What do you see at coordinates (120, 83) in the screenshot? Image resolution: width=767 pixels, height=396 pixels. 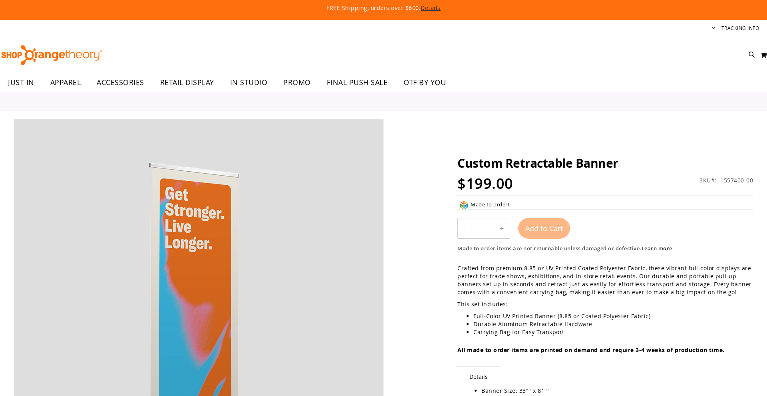 I see `a: ACCESSORIES` at bounding box center [120, 83].